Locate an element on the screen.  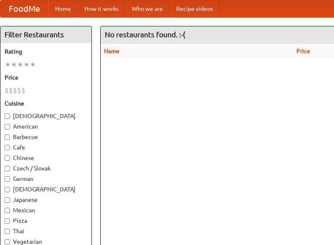
label: American is located at coordinates (46, 126).